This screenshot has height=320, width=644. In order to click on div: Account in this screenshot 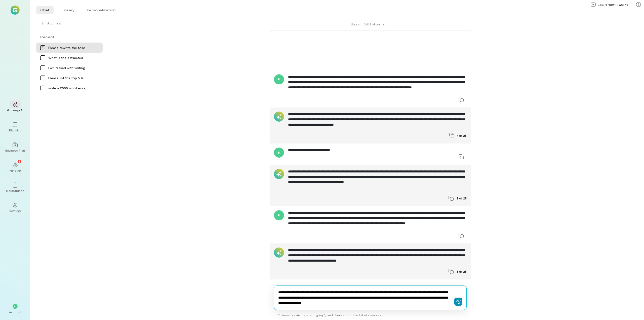, I will do `click(15, 312)`.